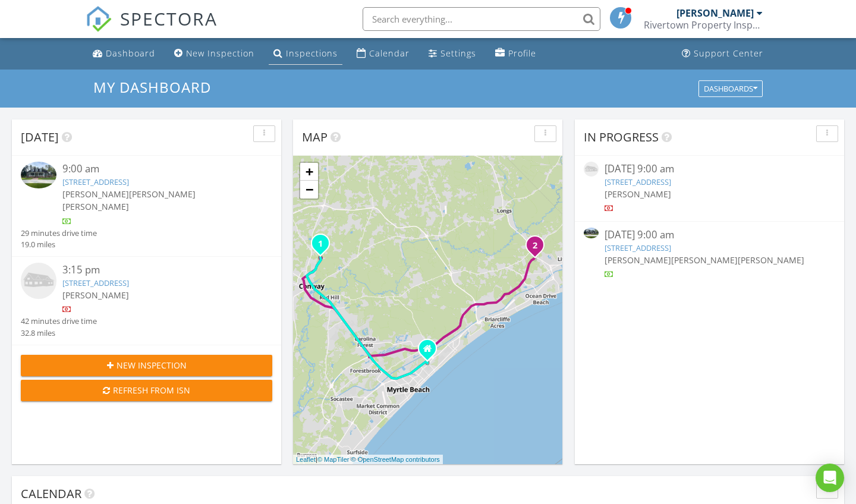 This screenshot has width=856, height=504. What do you see at coordinates (703, 25) in the screenshot?
I see `div: Rivertown Property Inspections` at bounding box center [703, 25].